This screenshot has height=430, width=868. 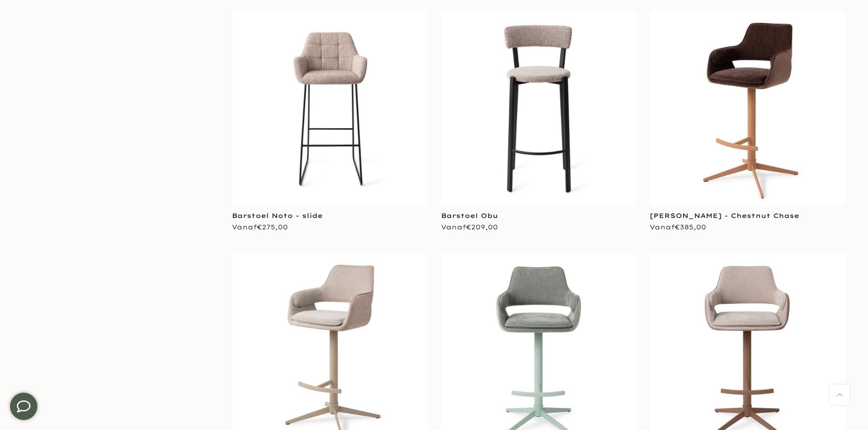 I want to click on a: Barstoel Noto - slide, so click(x=277, y=216).